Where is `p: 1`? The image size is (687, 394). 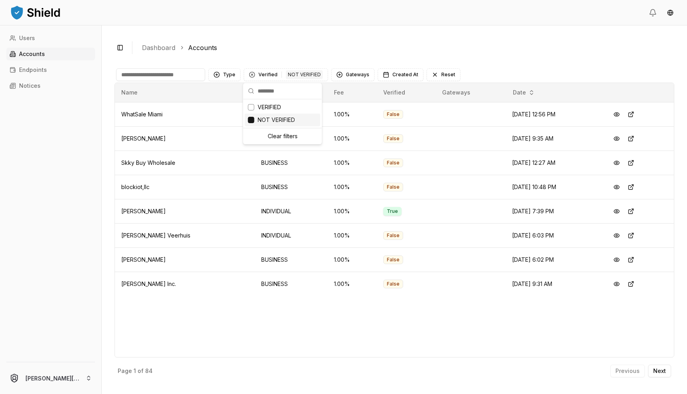
p: 1 is located at coordinates (135, 371).